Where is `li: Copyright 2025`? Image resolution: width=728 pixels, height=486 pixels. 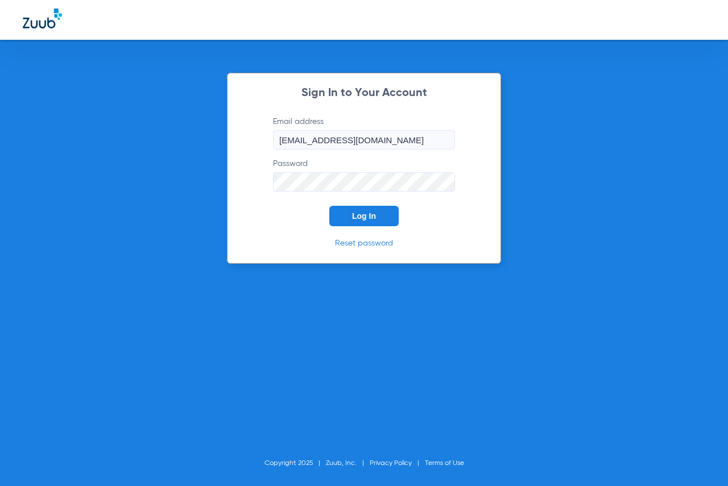
li: Copyright 2025 is located at coordinates (295, 463).